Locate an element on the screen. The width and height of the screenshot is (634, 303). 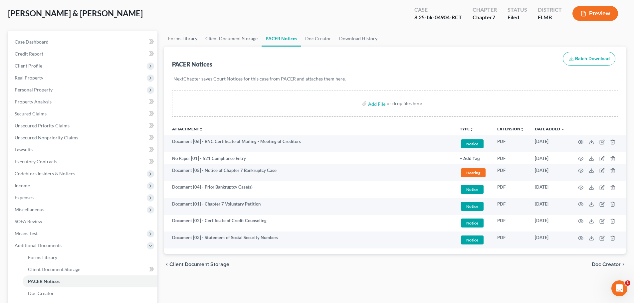
span: Case Dashboard is located at coordinates (32, 42).